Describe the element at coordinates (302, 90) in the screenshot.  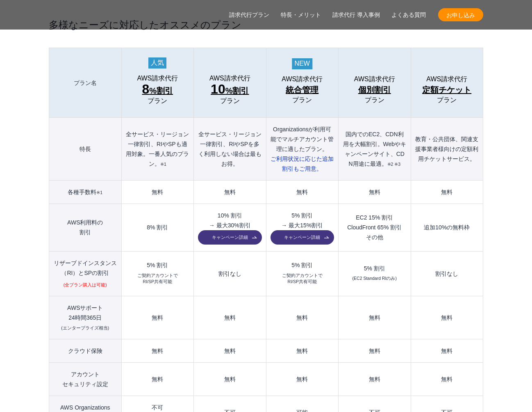
I see `span: 統合管理` at that location.